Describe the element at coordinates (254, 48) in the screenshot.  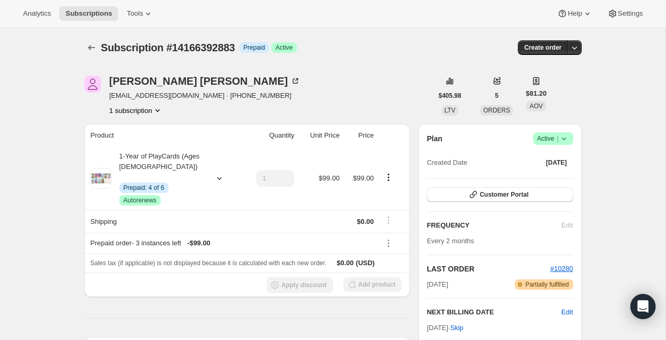
I see `span: Prepaid` at that location.